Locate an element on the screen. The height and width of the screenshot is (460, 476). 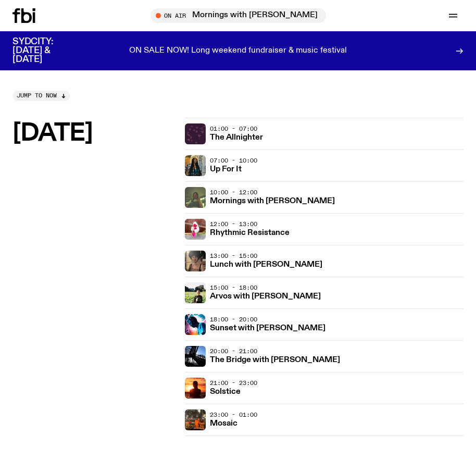
a: People climb Sydney's Harbour Bridge is located at coordinates (195, 357).